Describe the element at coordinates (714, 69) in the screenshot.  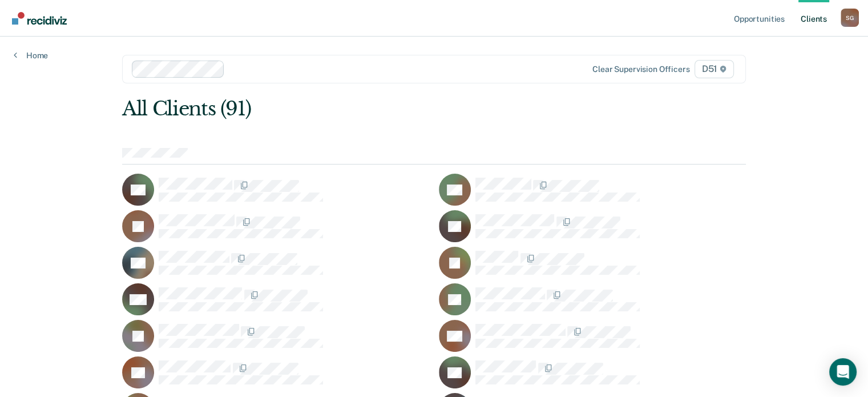
I see `span: D51` at that location.